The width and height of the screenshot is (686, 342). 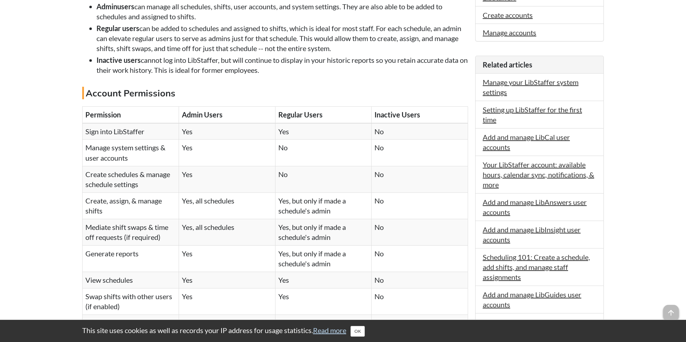 What do you see at coordinates (507, 65) in the screenshot?
I see `span: Related articles` at bounding box center [507, 65].